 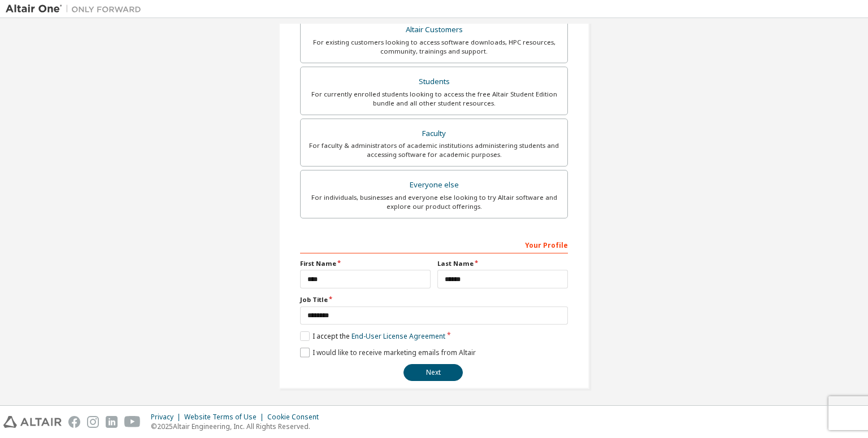 What do you see at coordinates (434, 30) in the screenshot?
I see `div: Altair Customers` at bounding box center [434, 30].